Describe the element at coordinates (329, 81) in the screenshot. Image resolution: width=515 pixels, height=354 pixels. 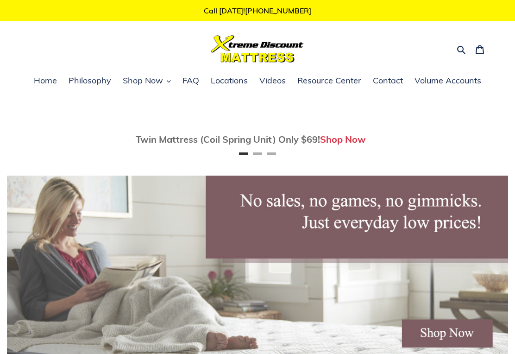
I see `a: Resource Center` at that location.